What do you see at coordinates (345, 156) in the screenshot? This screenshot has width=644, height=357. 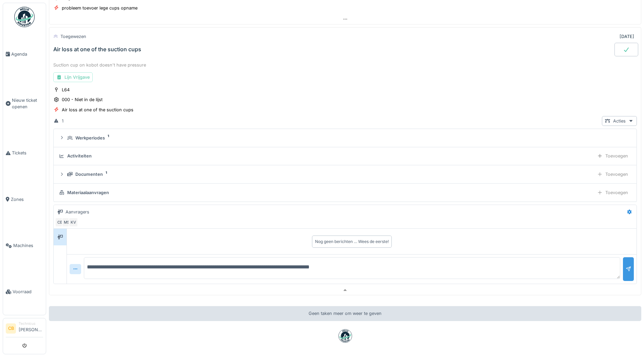 I see `summary: ActiviteitenToevoegen` at bounding box center [345, 156].